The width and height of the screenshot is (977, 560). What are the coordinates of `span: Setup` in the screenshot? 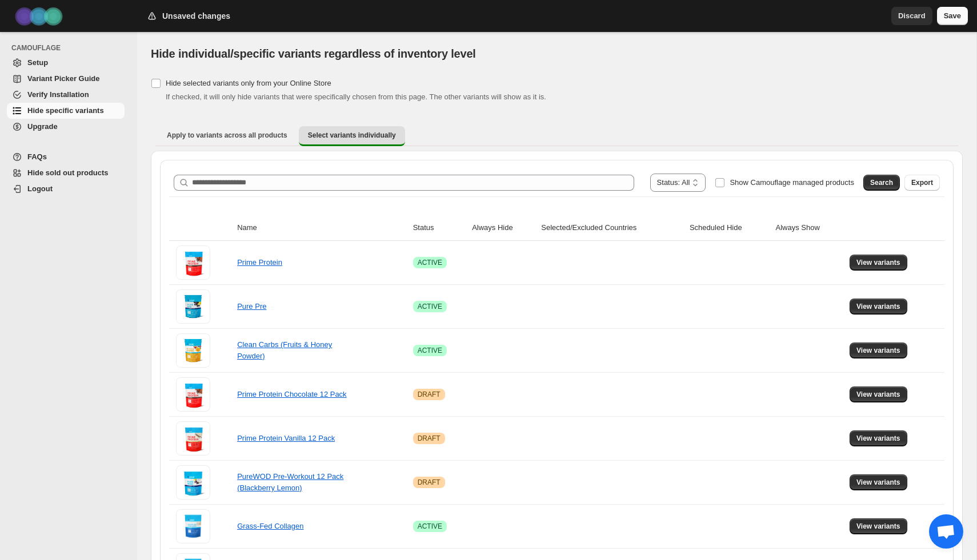 It's located at (38, 62).